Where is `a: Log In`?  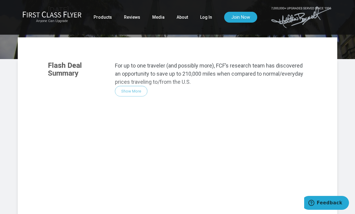 a: Log In is located at coordinates (206, 17).